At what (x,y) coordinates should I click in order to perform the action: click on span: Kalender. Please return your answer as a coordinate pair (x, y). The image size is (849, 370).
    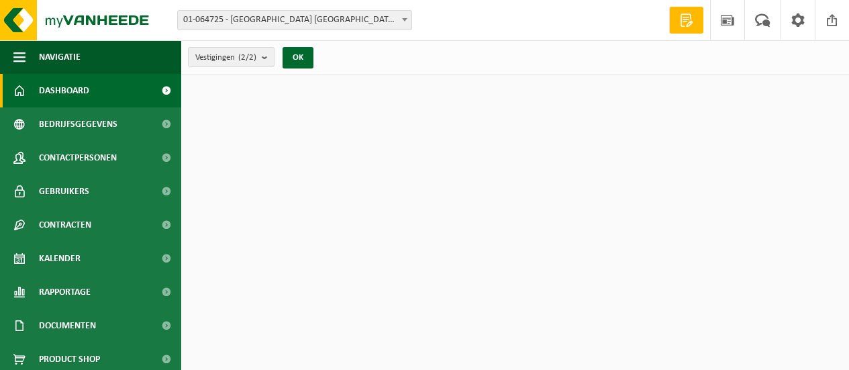
    Looking at the image, I should click on (60, 258).